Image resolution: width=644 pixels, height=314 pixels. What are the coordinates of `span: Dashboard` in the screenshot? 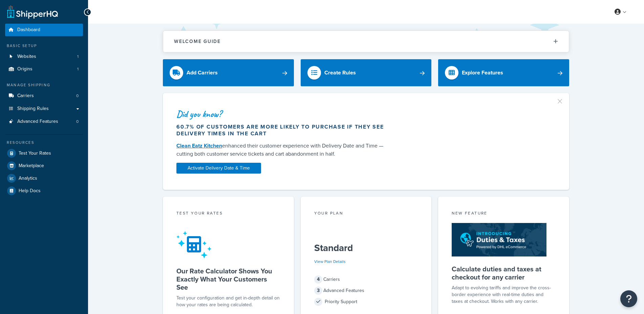 It's located at (29, 30).